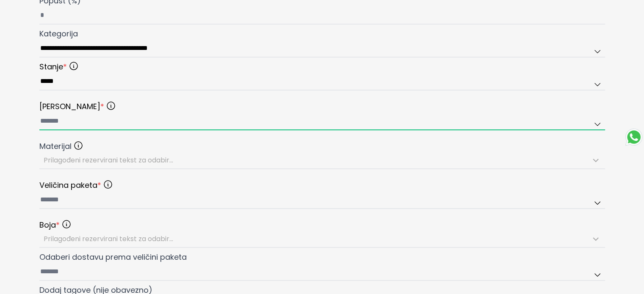  Describe the element at coordinates (322, 49) in the screenshot. I see `input: Kategorija` at that location.